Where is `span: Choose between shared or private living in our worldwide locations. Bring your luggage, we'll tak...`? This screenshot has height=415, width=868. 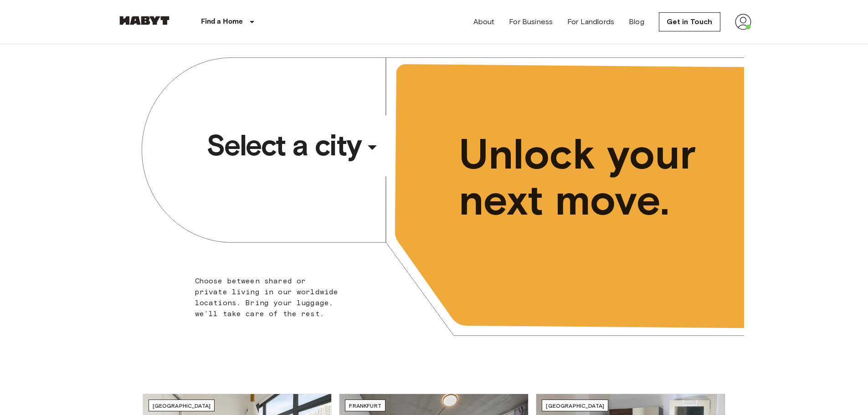
span: Choose between shared or private living in our worldwide locations. Bring your luggage, we'll tak... is located at coordinates (266, 297).